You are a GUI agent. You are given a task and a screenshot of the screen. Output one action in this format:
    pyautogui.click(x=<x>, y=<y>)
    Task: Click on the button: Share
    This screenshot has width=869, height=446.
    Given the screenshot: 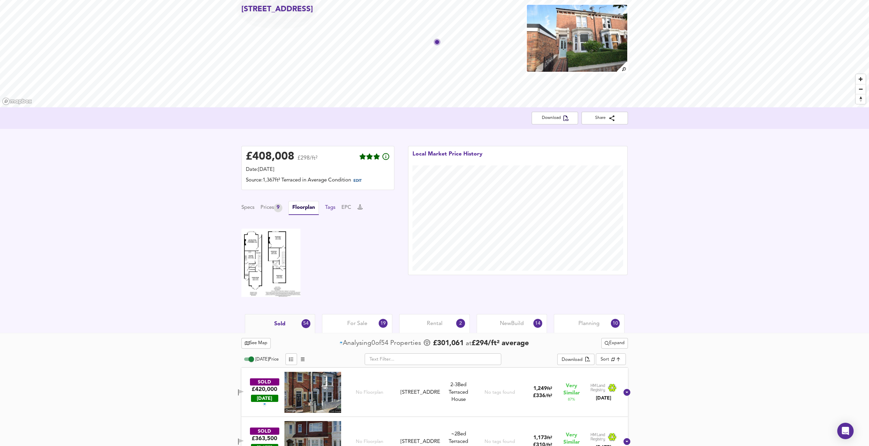 What is the action you would take?
    pyautogui.click(x=605, y=118)
    